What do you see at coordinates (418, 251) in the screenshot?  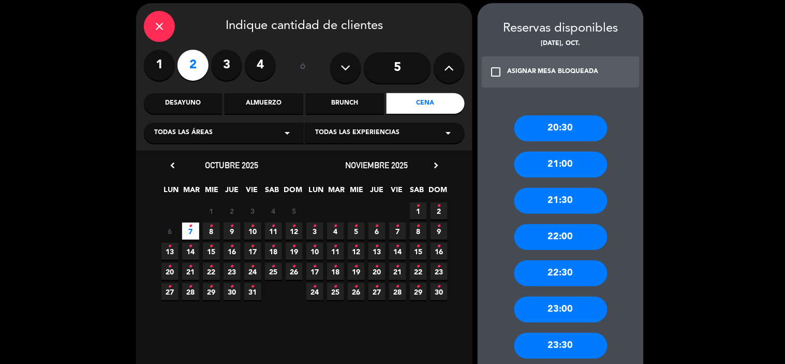 I see `span: 15` at bounding box center [418, 251].